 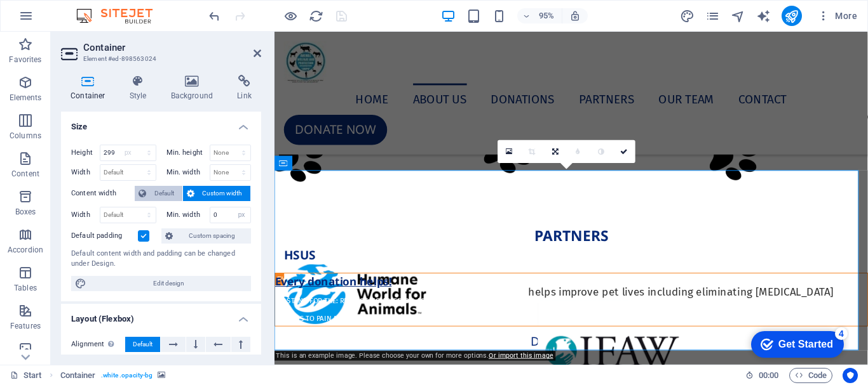 What do you see at coordinates (141, 88) in the screenshot?
I see `h4: Style` at bounding box center [141, 88].